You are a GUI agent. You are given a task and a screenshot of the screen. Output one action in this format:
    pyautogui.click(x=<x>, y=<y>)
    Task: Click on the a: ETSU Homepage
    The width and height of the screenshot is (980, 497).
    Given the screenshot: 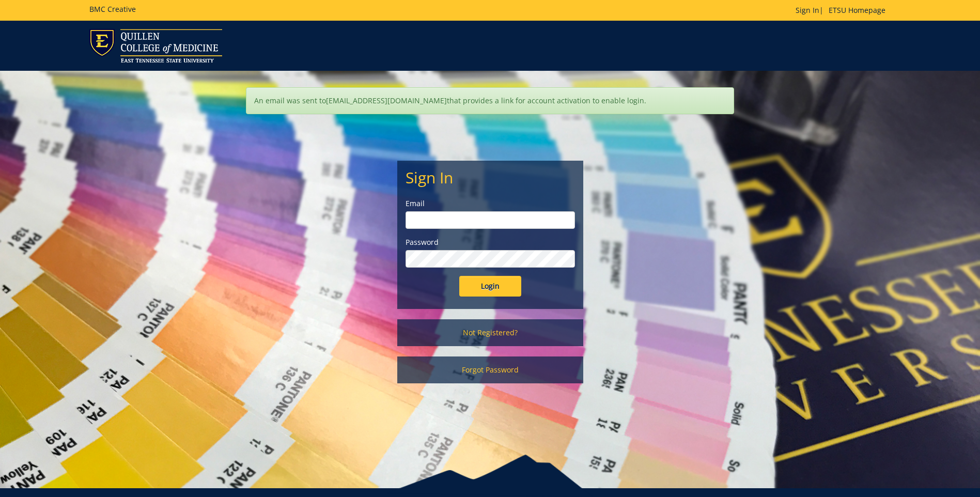 What is the action you would take?
    pyautogui.click(x=857, y=10)
    